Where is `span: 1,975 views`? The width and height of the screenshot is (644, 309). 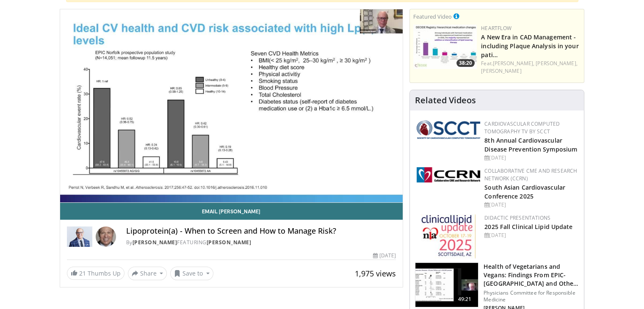 span: 1,975 views is located at coordinates (375, 273).